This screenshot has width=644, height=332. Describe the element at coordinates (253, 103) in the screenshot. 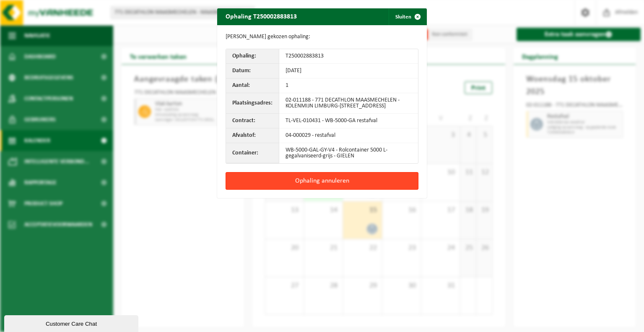

I see `th: Plaatsingsadres:` at that location.